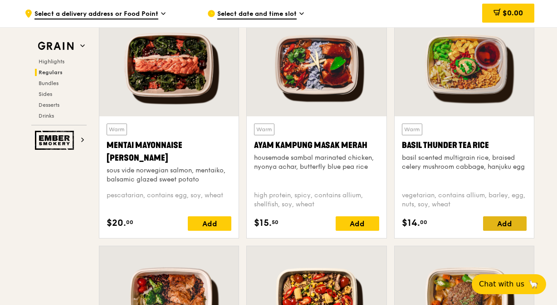 Image resolution: width=557 pixels, height=305 pixels. Describe the element at coordinates (411, 223) in the screenshot. I see `span: $14.` at that location.